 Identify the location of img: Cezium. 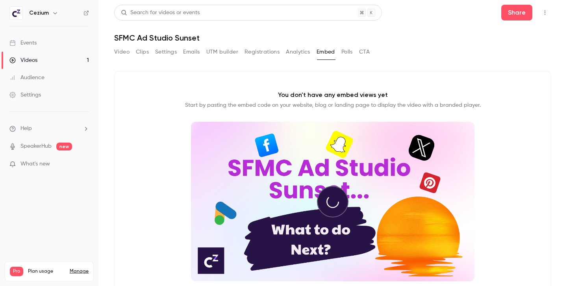
(16, 13).